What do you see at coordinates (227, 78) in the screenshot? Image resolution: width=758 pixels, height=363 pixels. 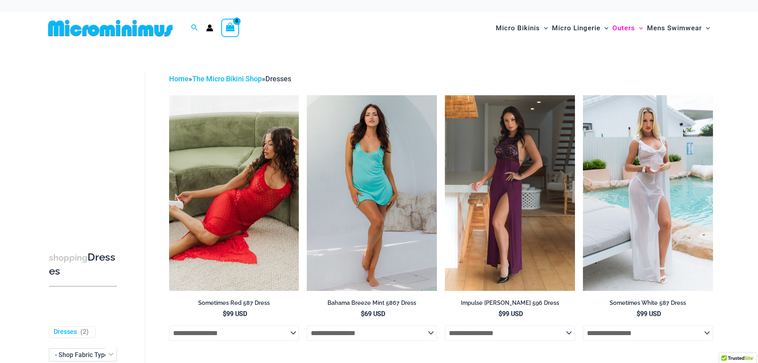 I see `a: The Micro Bikini Shop` at bounding box center [227, 78].